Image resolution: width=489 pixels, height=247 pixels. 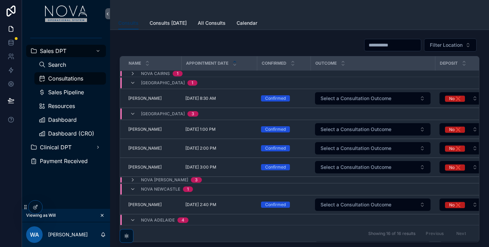 What do you see at coordinates (446, 45) in the screenshot?
I see `span: Filter Location` at bounding box center [446, 45].